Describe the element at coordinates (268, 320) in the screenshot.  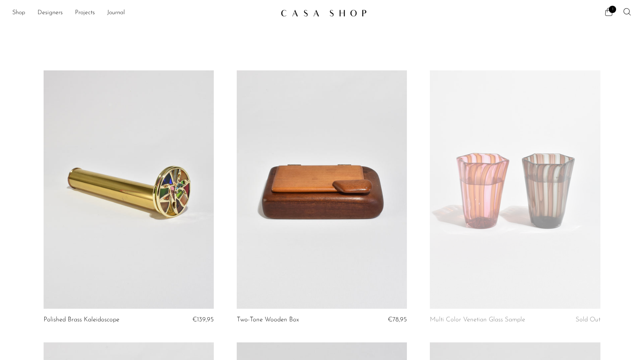
I see `a: Two-Tone Wooden Box` at that location.